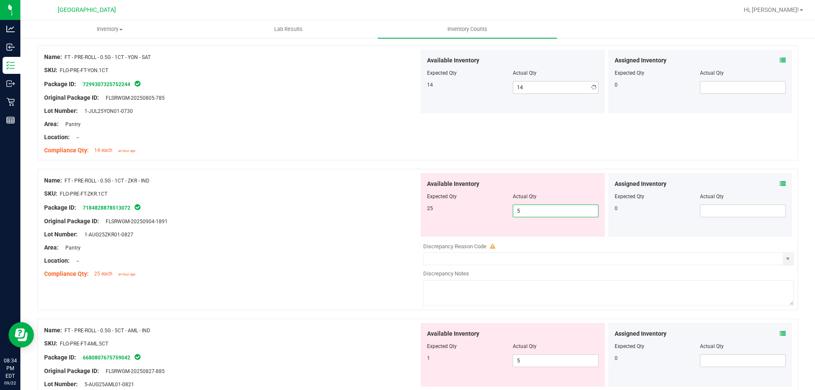  Describe the element at coordinates (107, 208) in the screenshot. I see `a: 7184828878513072` at that location.